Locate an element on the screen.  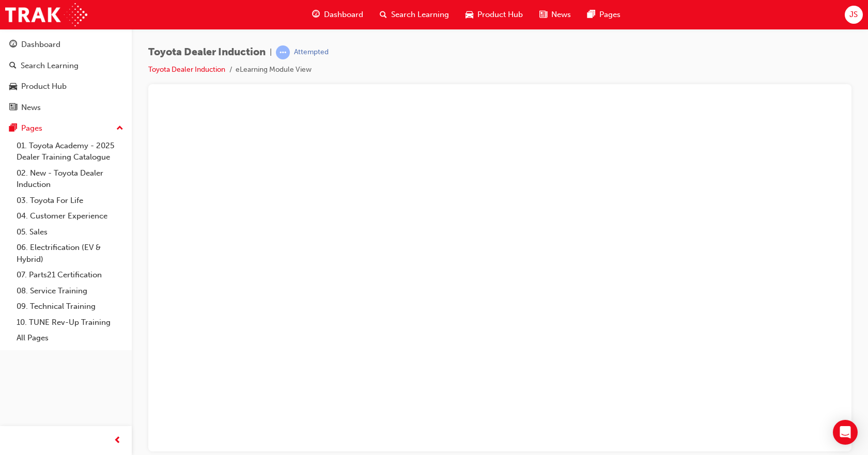
span: up-icon is located at coordinates (120, 128).